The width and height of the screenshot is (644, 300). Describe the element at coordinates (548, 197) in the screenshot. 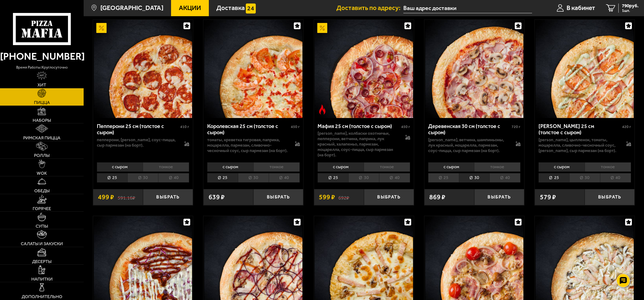

I see `span: 579 ₽` at that location.